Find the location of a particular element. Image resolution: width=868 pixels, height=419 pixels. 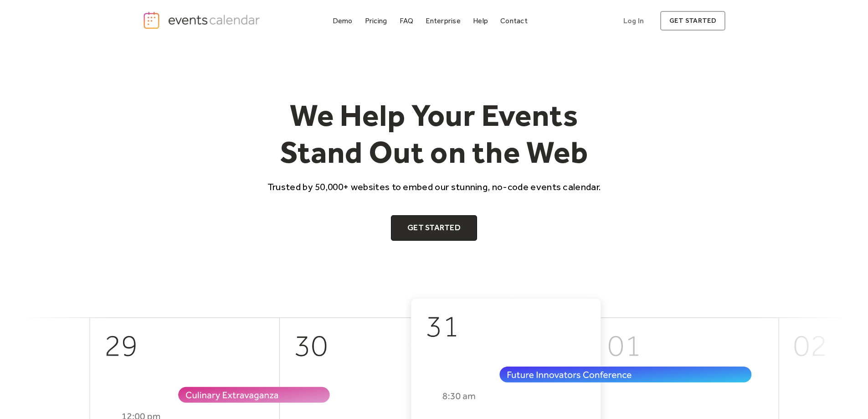

a: Pricing is located at coordinates (376, 20).